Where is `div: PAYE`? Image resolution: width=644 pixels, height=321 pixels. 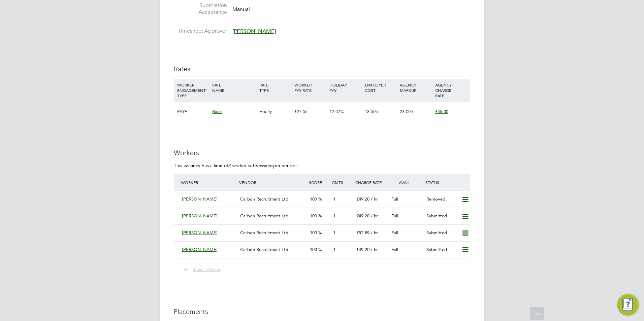
div: PAYE is located at coordinates (193, 112).